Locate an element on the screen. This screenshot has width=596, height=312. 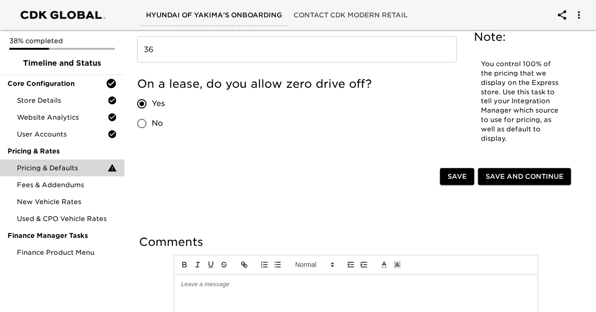
span: Core Configuration is located at coordinates (56, 84).